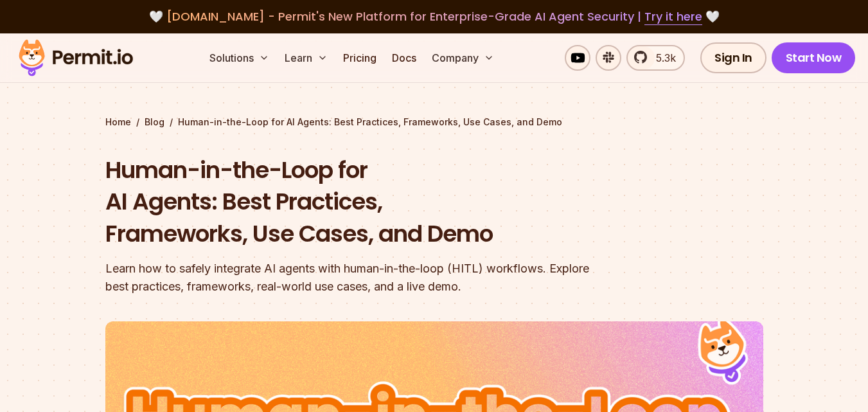 The height and width of the screenshot is (412, 868). Describe the element at coordinates (119, 122) in the screenshot. I see `a: Home` at that location.